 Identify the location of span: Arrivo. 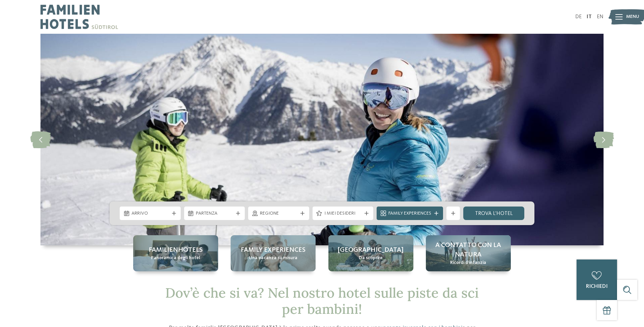
(150, 214).